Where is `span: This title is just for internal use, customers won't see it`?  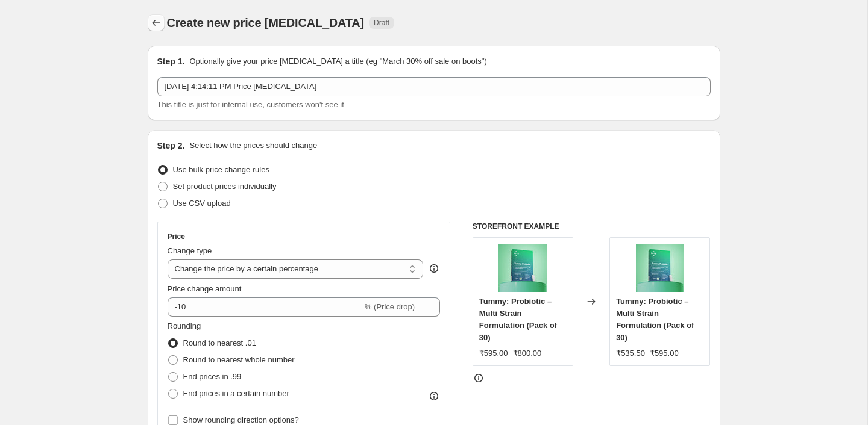
span: This title is just for internal use, customers won't see it is located at coordinates (250, 104).